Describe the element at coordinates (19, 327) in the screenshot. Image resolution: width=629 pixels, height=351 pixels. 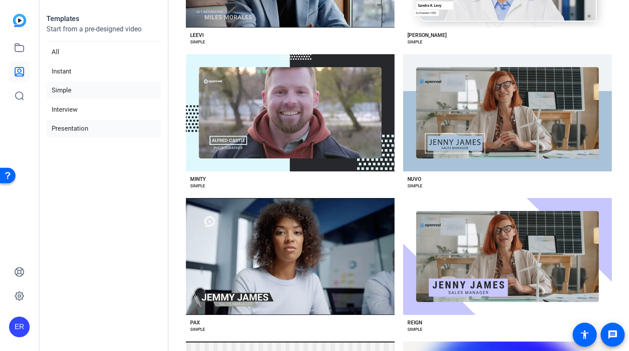
I see `div: ER` at that location.